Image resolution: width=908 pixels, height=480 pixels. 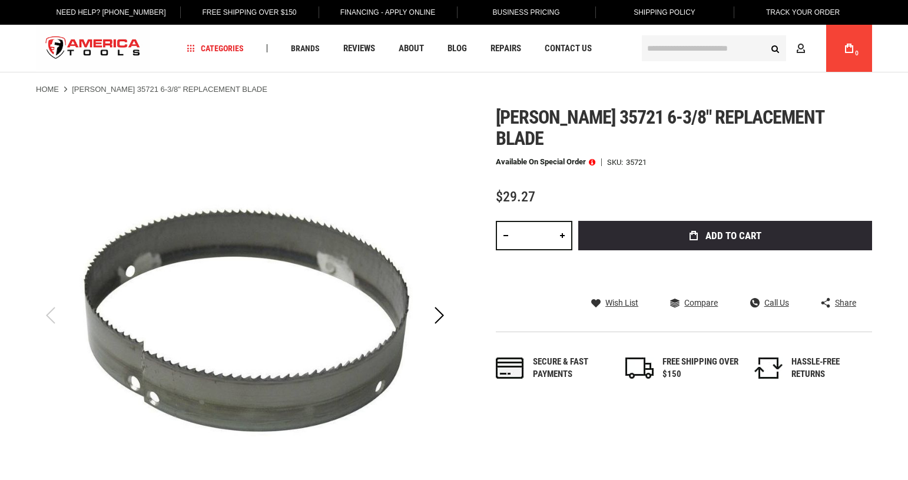 I want to click on span: Compare, so click(x=701, y=303).